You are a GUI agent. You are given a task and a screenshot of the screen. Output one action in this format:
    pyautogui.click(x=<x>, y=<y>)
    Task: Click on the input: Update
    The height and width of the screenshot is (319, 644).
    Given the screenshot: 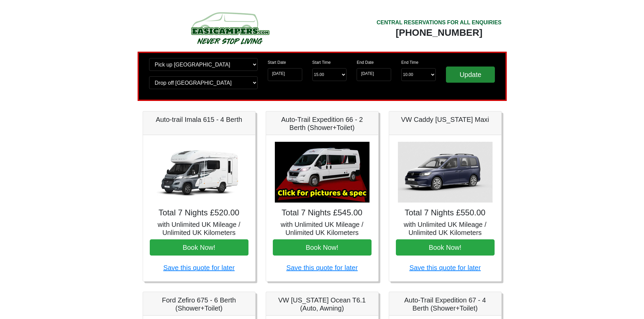 What is the action you would take?
    pyautogui.click(x=470, y=74)
    